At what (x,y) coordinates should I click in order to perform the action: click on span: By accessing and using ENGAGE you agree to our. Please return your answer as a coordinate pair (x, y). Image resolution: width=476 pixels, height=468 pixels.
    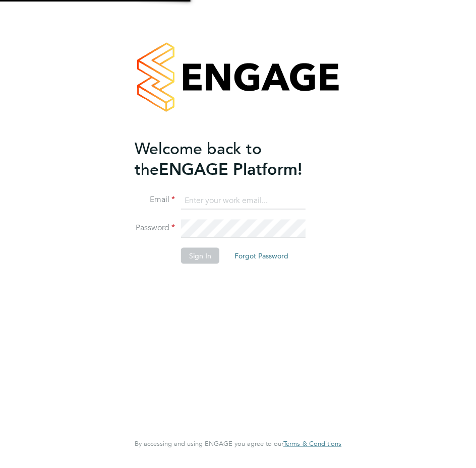
    Looking at the image, I should click on (238, 443).